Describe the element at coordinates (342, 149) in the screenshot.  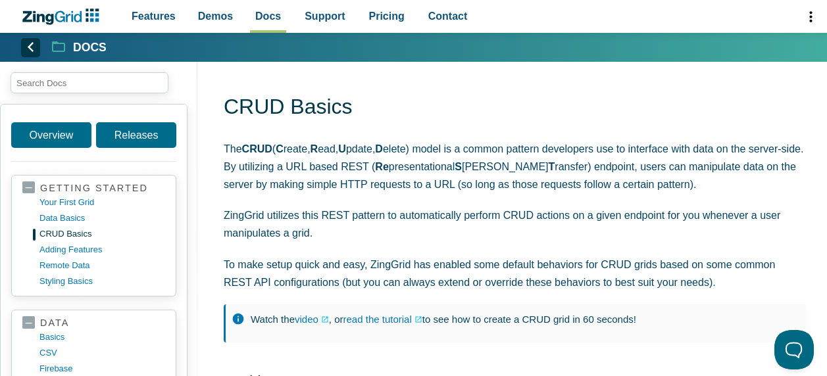
I see `strong: U` at that location.